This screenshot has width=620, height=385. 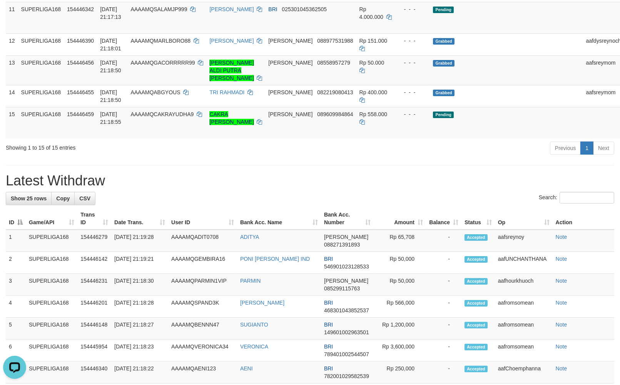 What do you see at coordinates (400, 373) in the screenshot?
I see `td: Rp 250,000` at bounding box center [400, 373].